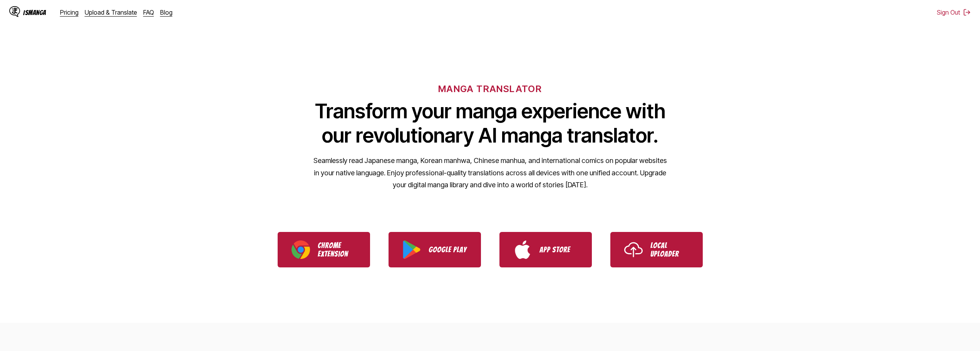 The height and width of the screenshot is (351, 980). I want to click on button: Sign Out, so click(954, 12).